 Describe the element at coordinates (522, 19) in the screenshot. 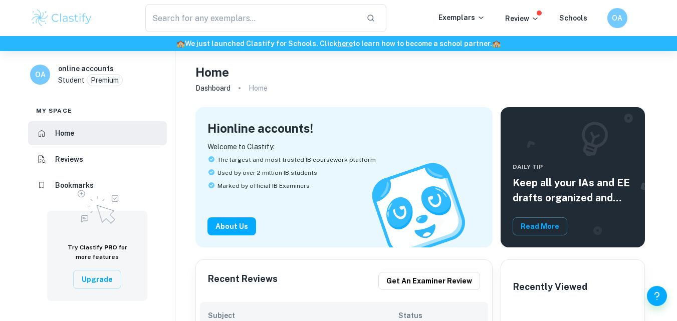

I see `p: Review` at that location.